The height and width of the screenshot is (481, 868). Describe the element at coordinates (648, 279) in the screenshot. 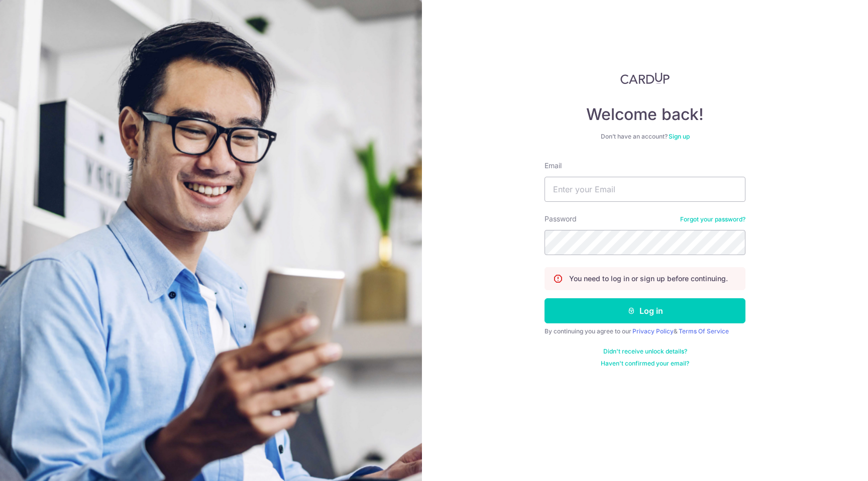

I see `p: You need to log in or sign up before continuing.` at that location.